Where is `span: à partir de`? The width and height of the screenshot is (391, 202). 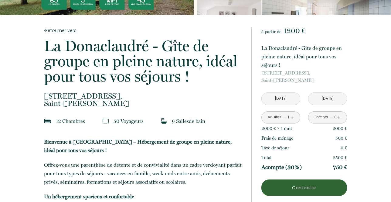 span: à partir de is located at coordinates (271, 32).